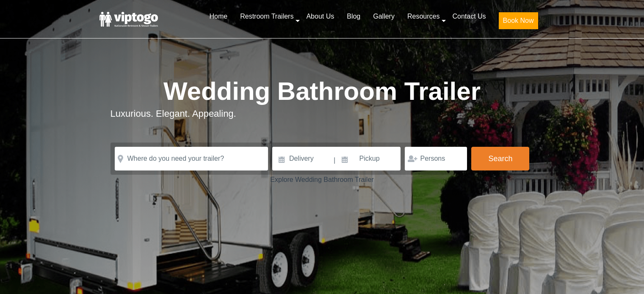  What do you see at coordinates (518, 21) in the screenshot?
I see `button: Book Now` at bounding box center [518, 21].